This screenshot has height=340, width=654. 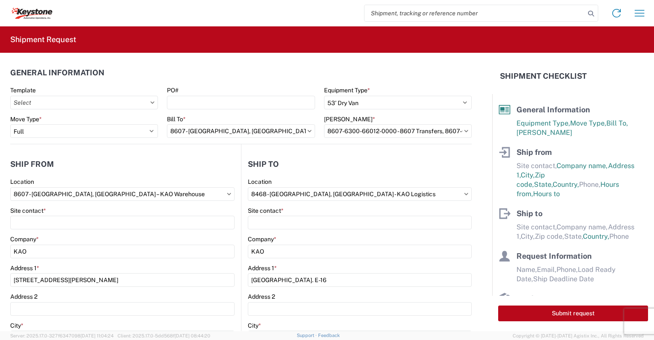 What do you see at coordinates (307, 335) in the screenshot?
I see `a: Support` at bounding box center [307, 335].